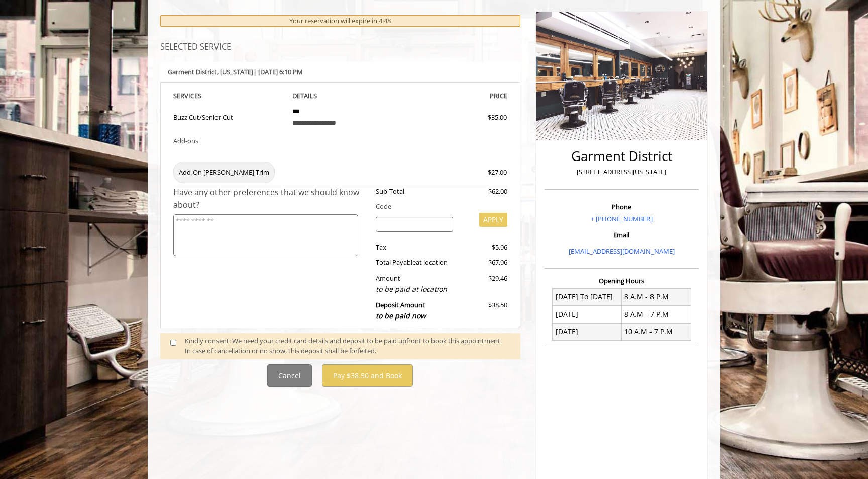  Describe the element at coordinates (401, 315) in the screenshot. I see `span: to be paid now` at that location.